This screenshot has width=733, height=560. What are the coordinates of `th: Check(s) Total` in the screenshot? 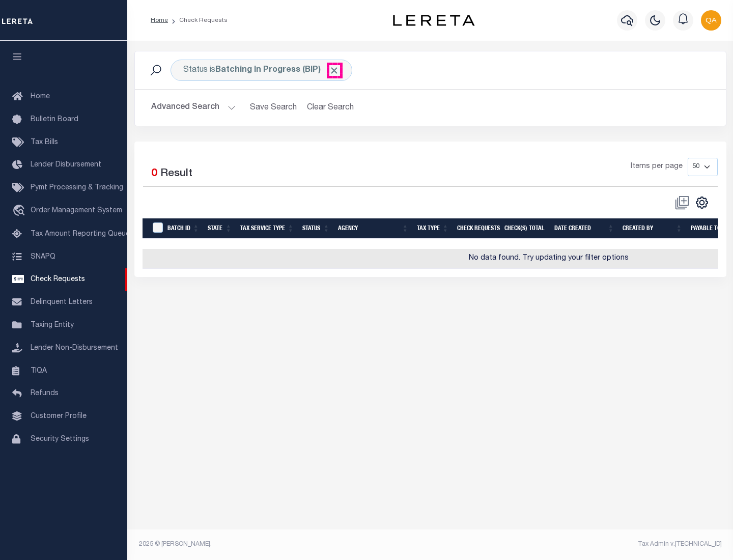 It's located at (525, 228).